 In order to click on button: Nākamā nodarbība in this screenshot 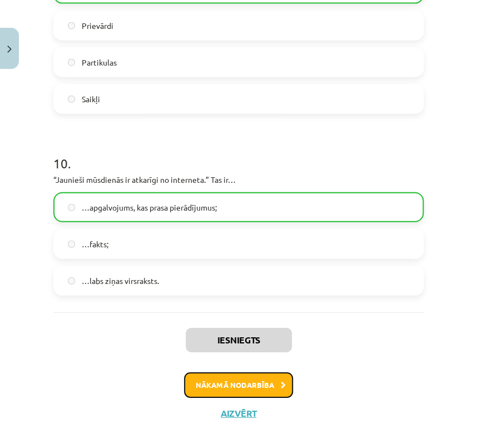, I will do `click(239, 386)`.